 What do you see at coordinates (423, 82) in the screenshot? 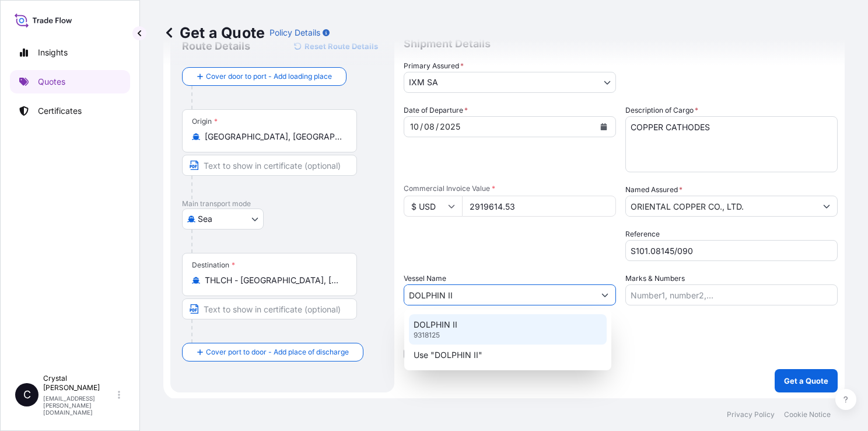
I see `span: IXM SA` at bounding box center [423, 82].